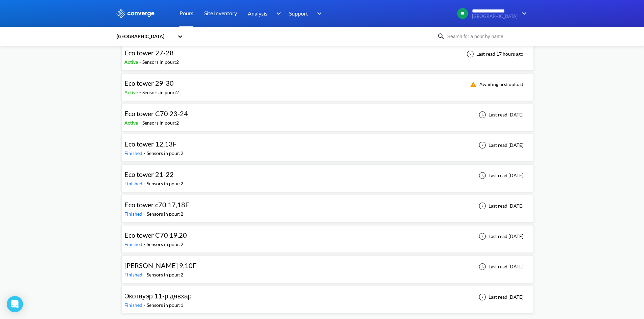 The width and height of the screenshot is (644, 319). Describe the element at coordinates (495, 85) in the screenshot. I see `div: Awaiting first upload` at that location.